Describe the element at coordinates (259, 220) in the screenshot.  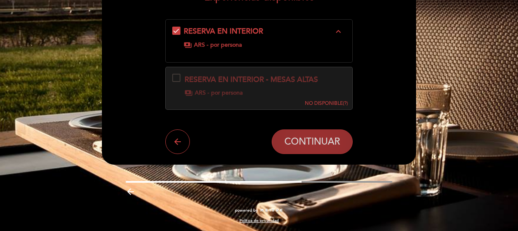
I see `a: Política de privacidad` at that location.